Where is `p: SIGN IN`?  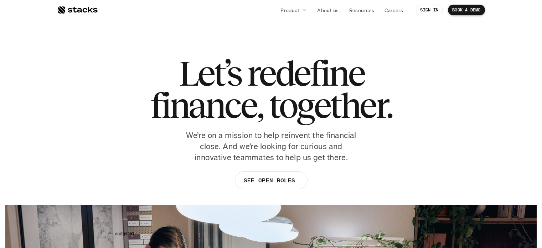 p: SIGN IN is located at coordinates (429, 10).